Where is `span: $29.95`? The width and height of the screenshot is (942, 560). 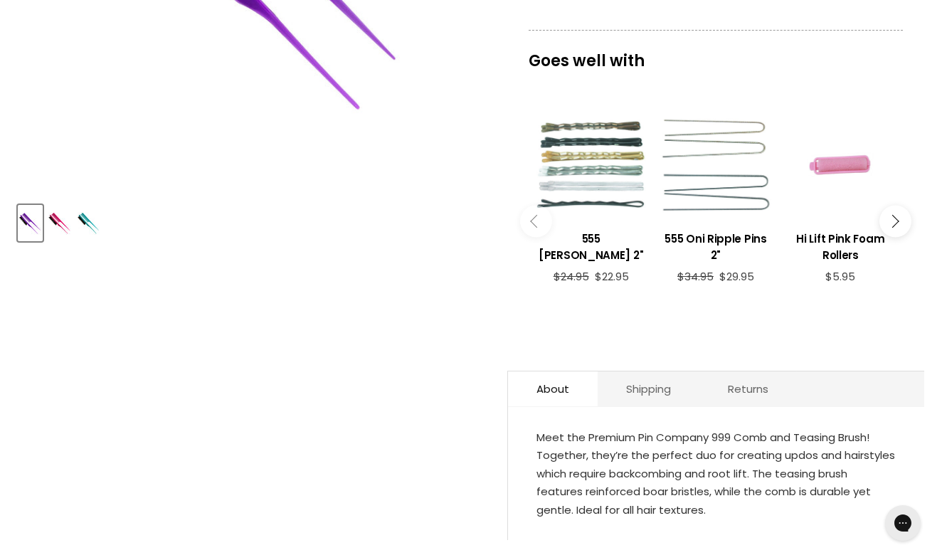 span: $29.95 is located at coordinates (736, 276).